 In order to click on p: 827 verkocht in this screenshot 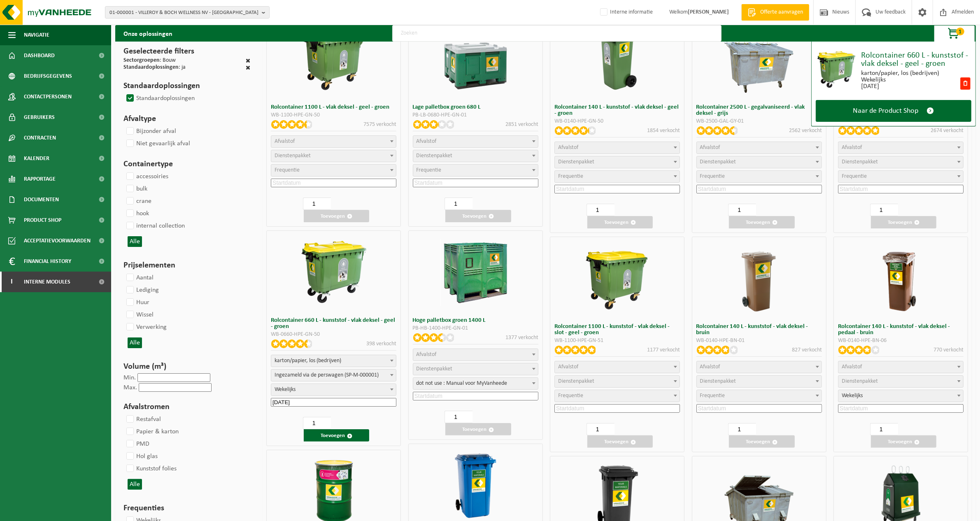, I will do `click(807, 350)`.